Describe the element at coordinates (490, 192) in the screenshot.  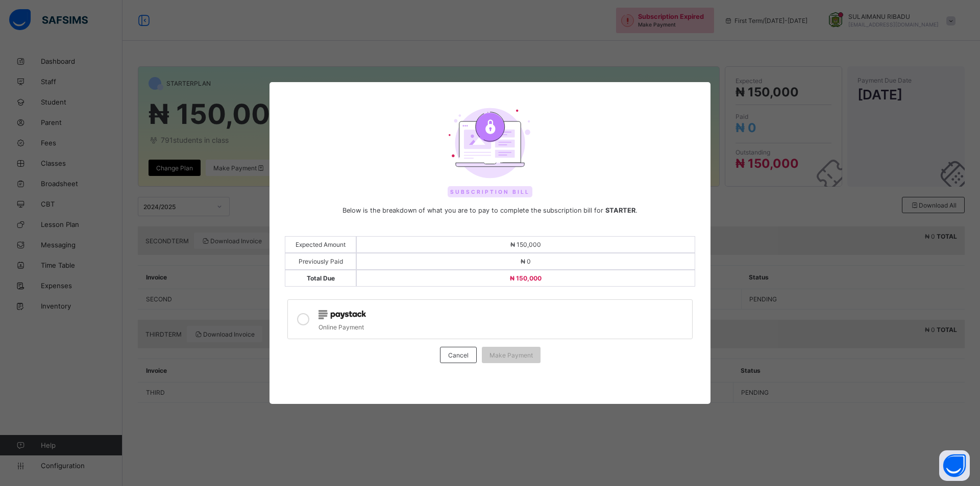
I see `span: Subscription Bill` at that location.